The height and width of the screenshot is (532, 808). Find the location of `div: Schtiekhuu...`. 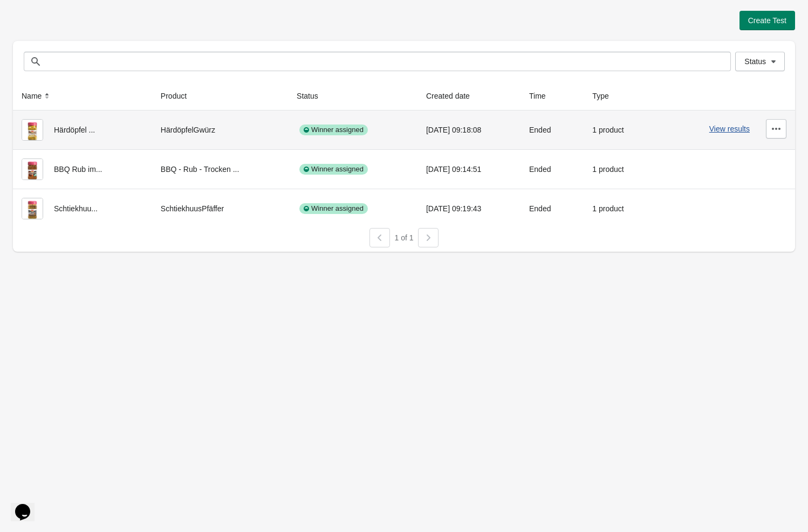

div: Schtiekhuu... is located at coordinates (82, 209).